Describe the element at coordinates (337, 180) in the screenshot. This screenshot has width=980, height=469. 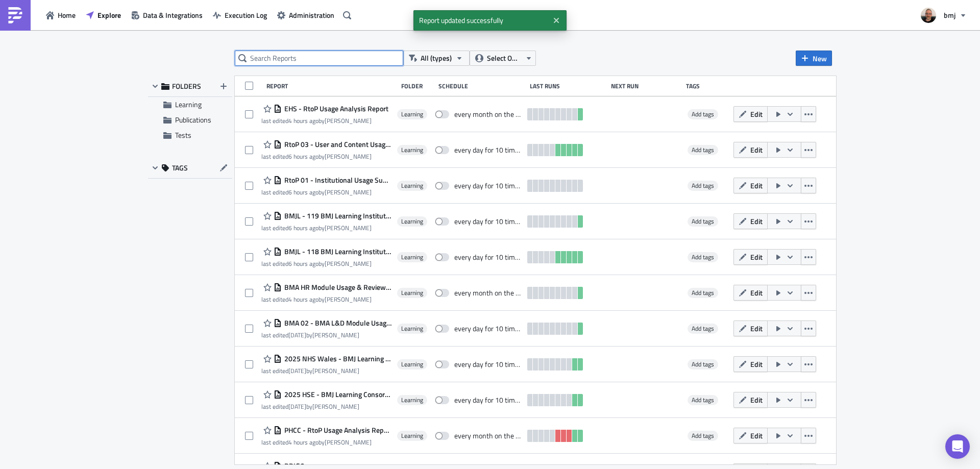
I see `span: RtoP 01 - Institutional Usage Summary` at that location.